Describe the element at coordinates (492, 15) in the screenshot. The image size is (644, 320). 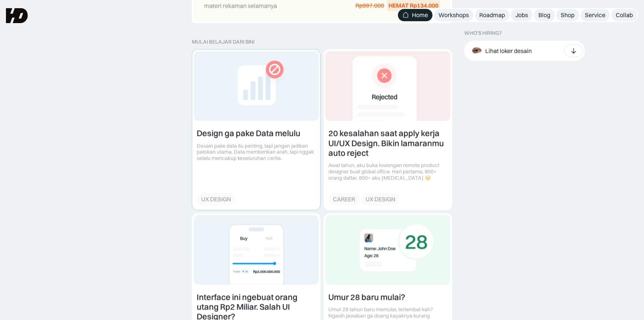
I see `div: Roadmap` at that location.